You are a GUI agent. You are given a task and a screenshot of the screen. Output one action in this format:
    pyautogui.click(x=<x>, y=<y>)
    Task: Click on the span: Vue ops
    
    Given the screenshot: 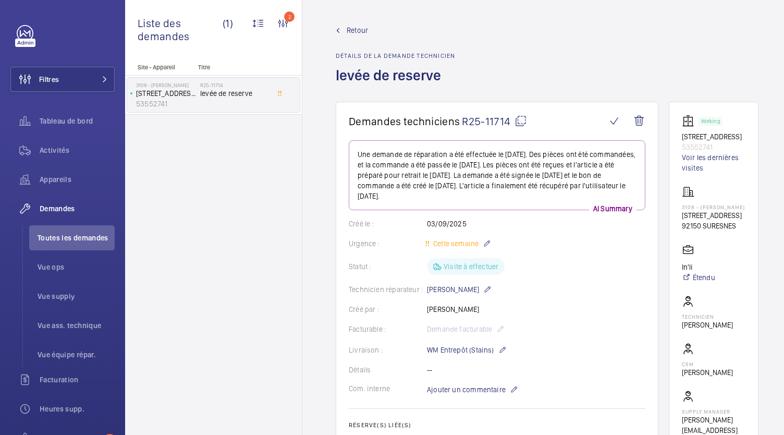 What is the action you would take?
    pyautogui.click(x=76, y=267)
    